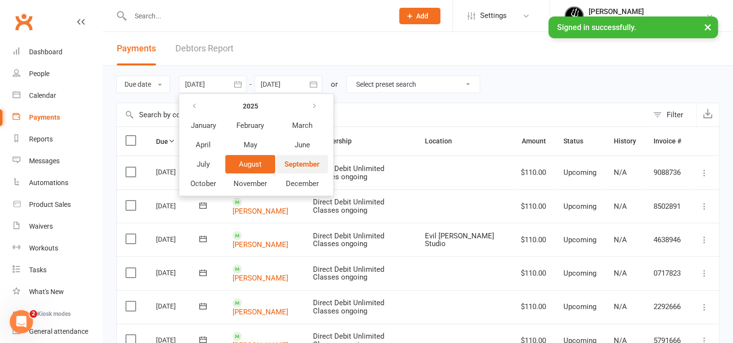  Describe the element at coordinates (257, 16) in the screenshot. I see `input: Search...` at that location.